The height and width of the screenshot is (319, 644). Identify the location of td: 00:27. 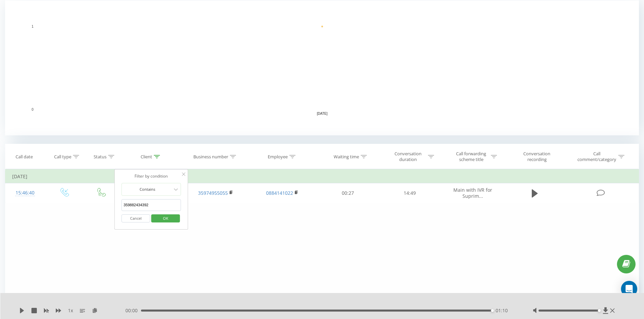
(348, 193).